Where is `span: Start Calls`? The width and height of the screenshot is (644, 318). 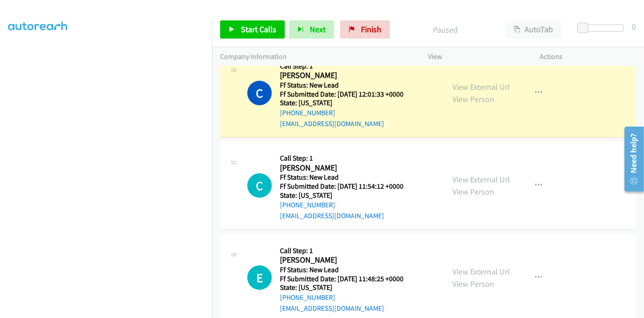
span: Start Calls is located at coordinates (258, 29).